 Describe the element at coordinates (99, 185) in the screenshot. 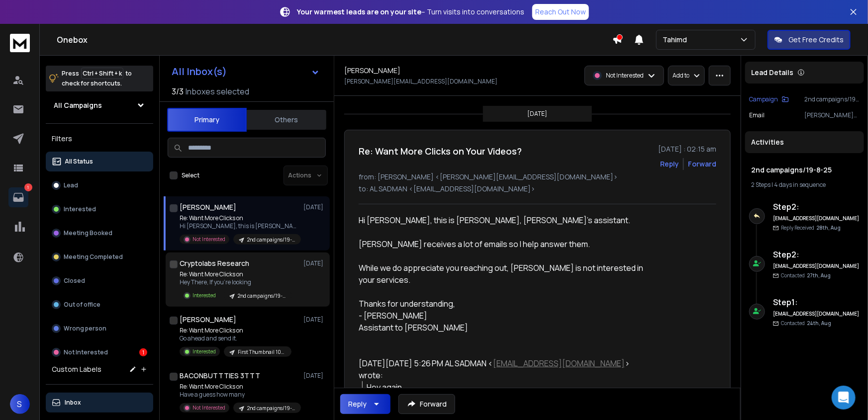

I see `button: Lead` at that location.